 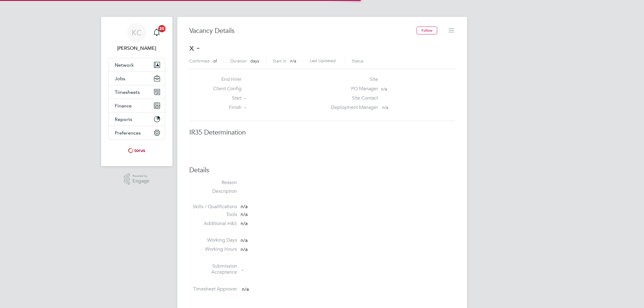 What do you see at coordinates (157, 33) in the screenshot?
I see `a: 20` at bounding box center [157, 33].